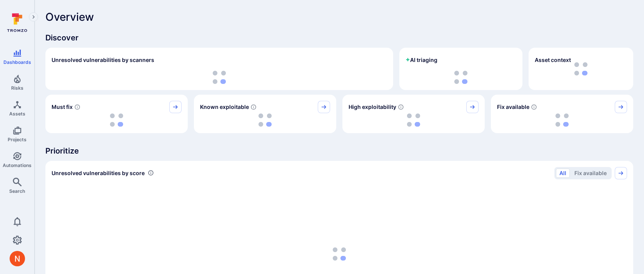 This screenshot has width=644, height=274. What do you see at coordinates (339, 38) in the screenshot?
I see `span: Discover` at bounding box center [339, 38].